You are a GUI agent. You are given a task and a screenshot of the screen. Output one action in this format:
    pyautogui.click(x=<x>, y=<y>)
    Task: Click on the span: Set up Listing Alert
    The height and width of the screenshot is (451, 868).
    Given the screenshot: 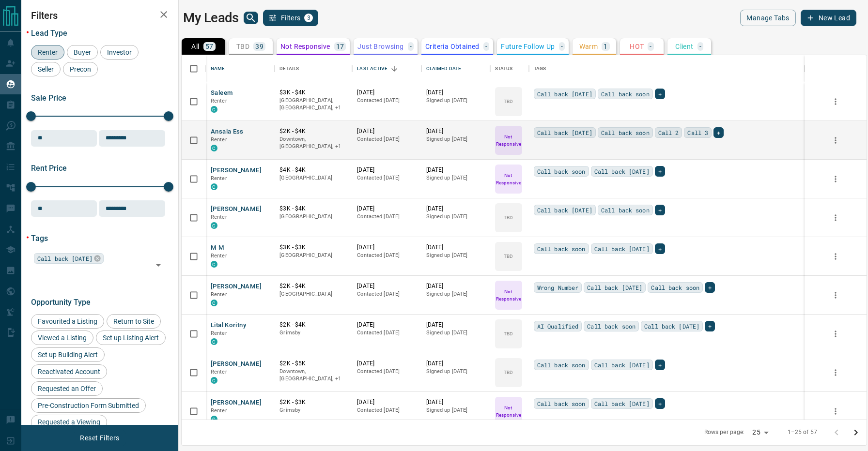 What is the action you would take?
    pyautogui.click(x=130, y=337)
    